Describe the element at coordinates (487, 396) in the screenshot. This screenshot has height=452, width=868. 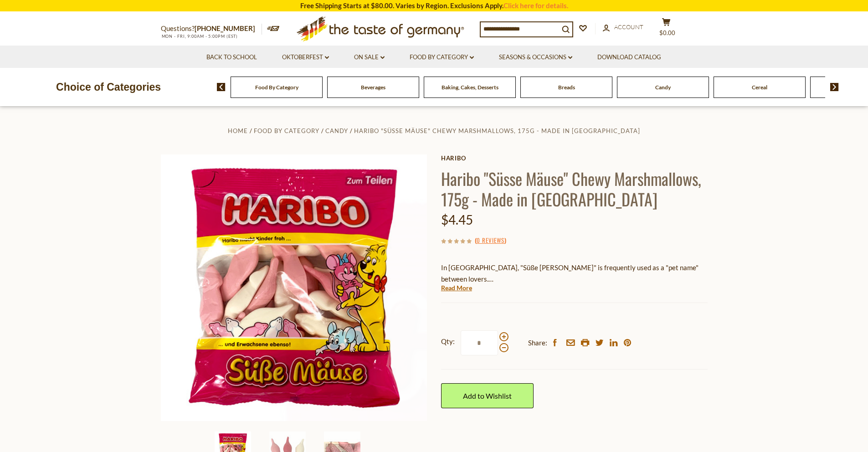
I see `a: Add to Wishlist` at that location.